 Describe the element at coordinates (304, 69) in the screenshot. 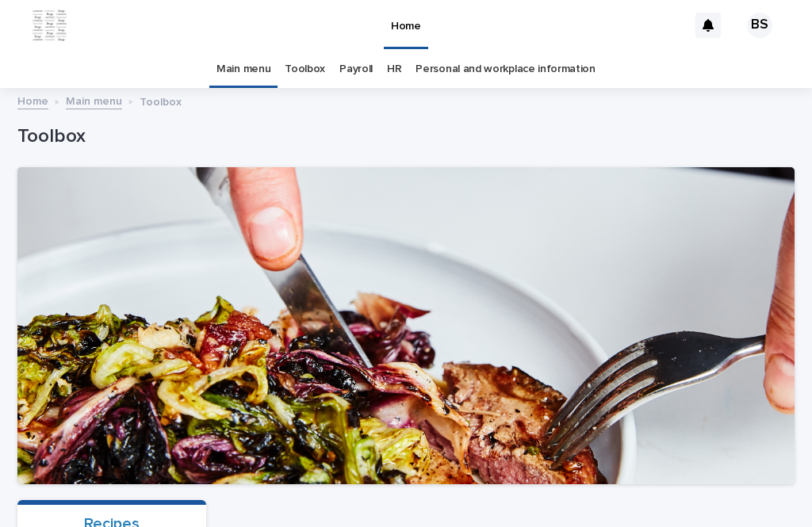

I see `a: Toolbox` at that location.